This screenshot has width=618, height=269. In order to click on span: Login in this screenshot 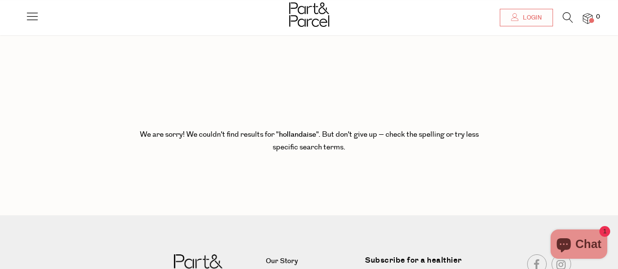, I will do `click(531, 18)`.